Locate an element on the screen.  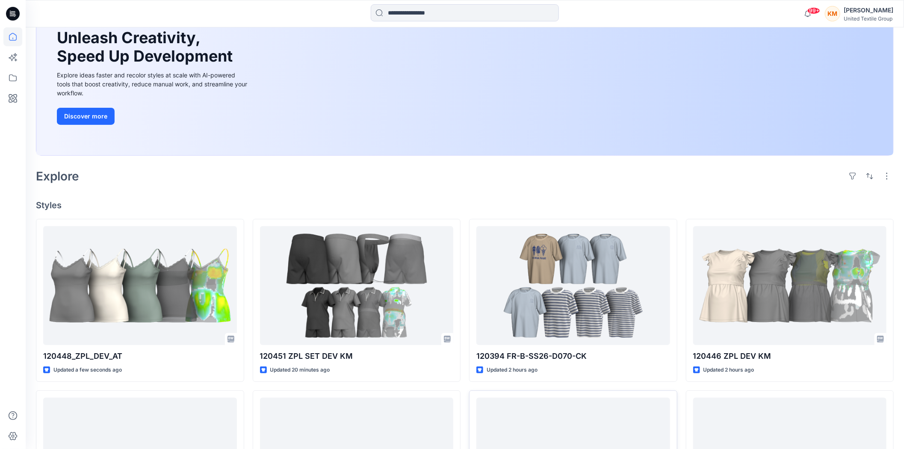
div: Explore ideas faster and recolor styles at scale with AI-powered tools that boost creativity, red... is located at coordinates (153, 84).